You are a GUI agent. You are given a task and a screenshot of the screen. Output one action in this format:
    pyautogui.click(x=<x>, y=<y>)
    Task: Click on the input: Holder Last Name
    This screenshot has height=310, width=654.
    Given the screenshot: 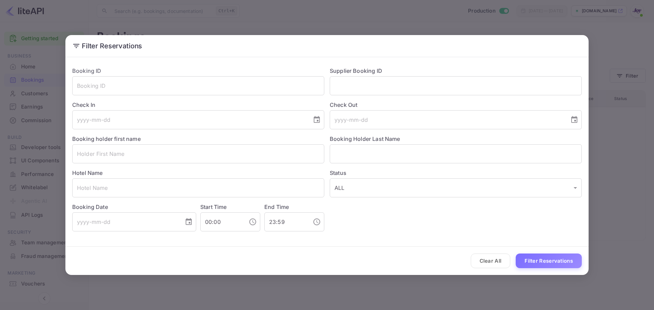 What is the action you would take?
    pyautogui.click(x=456, y=154)
    